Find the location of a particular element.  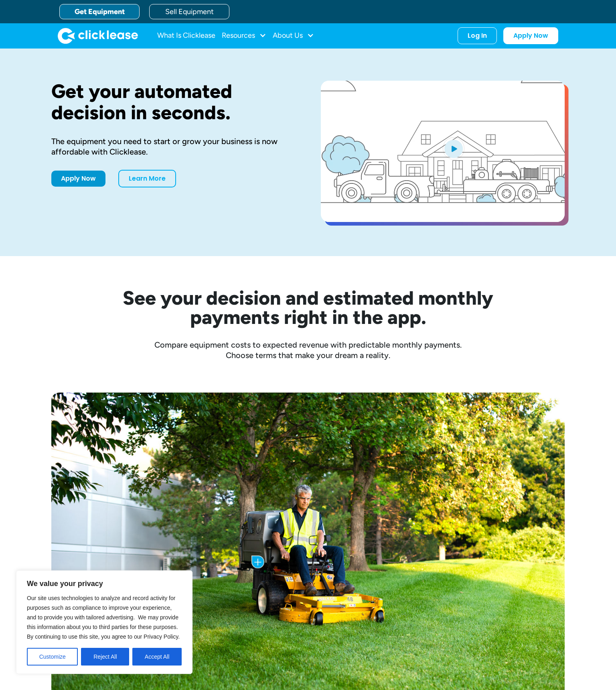

a: Get Equipment is located at coordinates (99, 12).